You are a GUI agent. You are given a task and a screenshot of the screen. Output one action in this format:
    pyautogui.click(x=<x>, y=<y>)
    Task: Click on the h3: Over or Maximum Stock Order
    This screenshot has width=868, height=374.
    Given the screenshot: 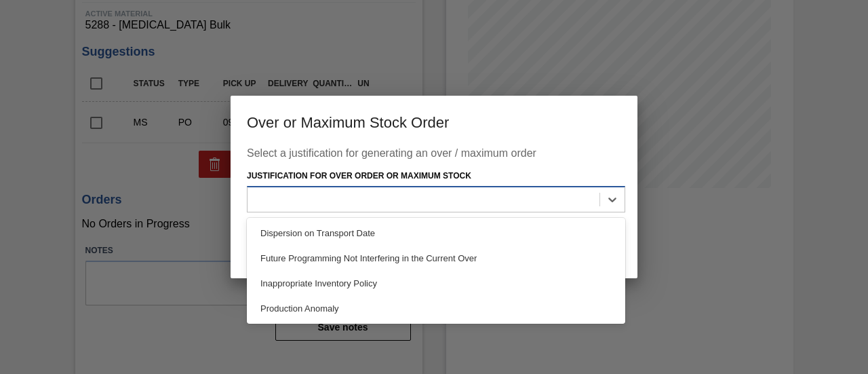 What is the action you would take?
    pyautogui.click(x=434, y=121)
    